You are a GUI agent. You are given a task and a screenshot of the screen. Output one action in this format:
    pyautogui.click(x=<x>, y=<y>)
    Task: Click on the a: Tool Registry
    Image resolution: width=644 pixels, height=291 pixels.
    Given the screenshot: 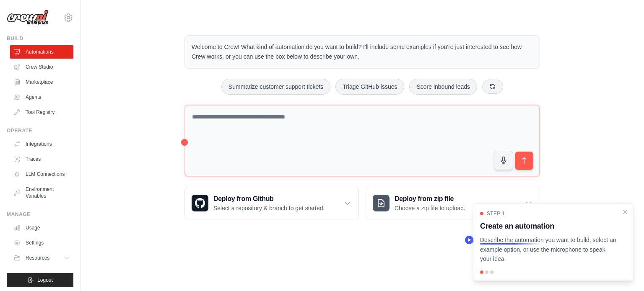 What is the action you would take?
    pyautogui.click(x=42, y=112)
    